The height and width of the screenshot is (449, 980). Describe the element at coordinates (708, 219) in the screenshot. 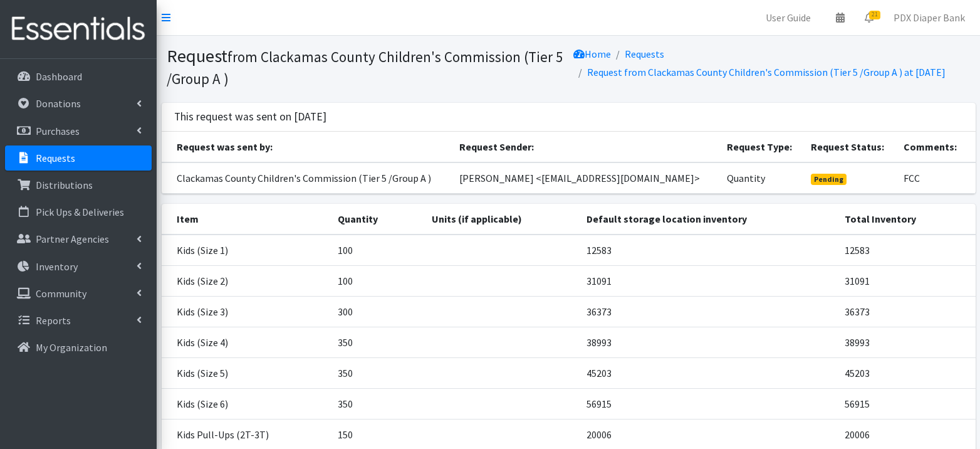

I see `th: Default storage location inventory` at that location.